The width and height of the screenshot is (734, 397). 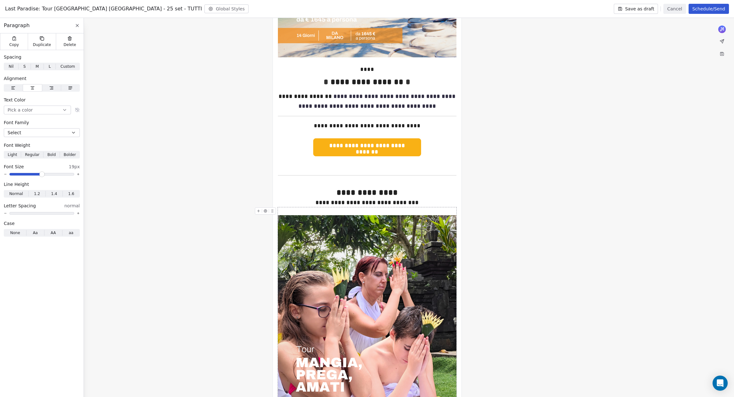 I want to click on span: L, so click(x=49, y=67).